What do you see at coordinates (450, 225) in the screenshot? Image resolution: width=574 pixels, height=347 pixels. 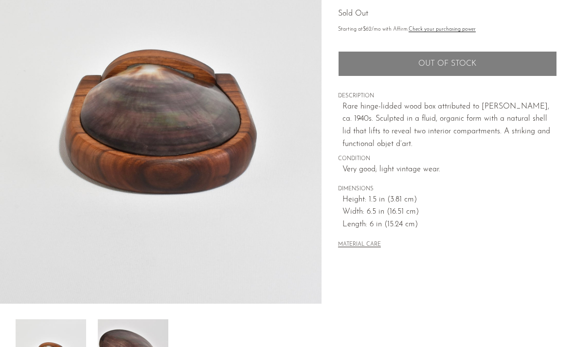 I see `span: Length: 6 in (15.24 cm)` at bounding box center [450, 225].